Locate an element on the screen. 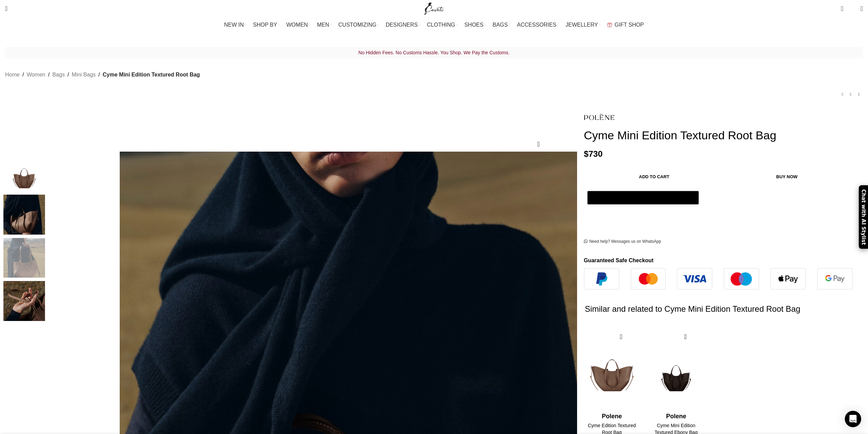 The image size is (868, 434). a: Search is located at coordinates (6, 8).